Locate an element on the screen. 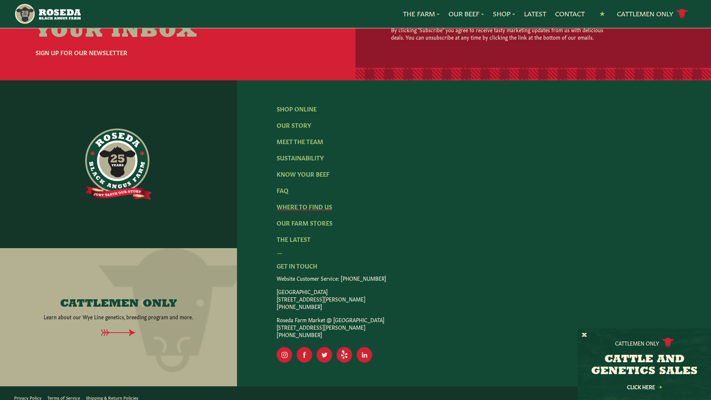 This screenshot has width=711, height=400. p: Cattlemen Only is located at coordinates (637, 343).